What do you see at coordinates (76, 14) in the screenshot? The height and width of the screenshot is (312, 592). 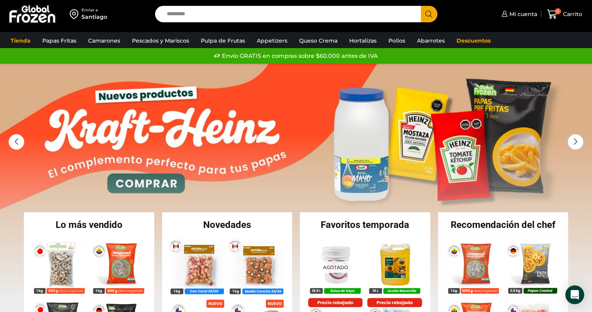 I see `img: address-field-icon.svg` at bounding box center [76, 14].